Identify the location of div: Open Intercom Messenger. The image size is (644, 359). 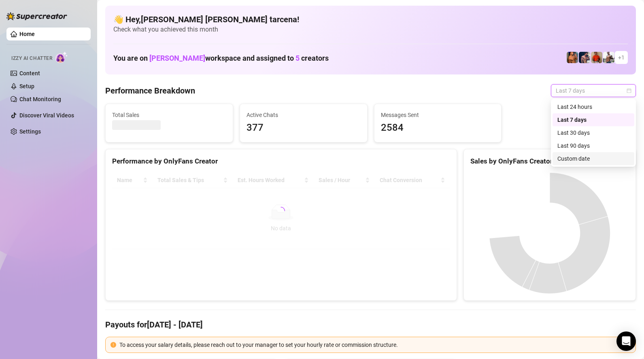
(626, 341).